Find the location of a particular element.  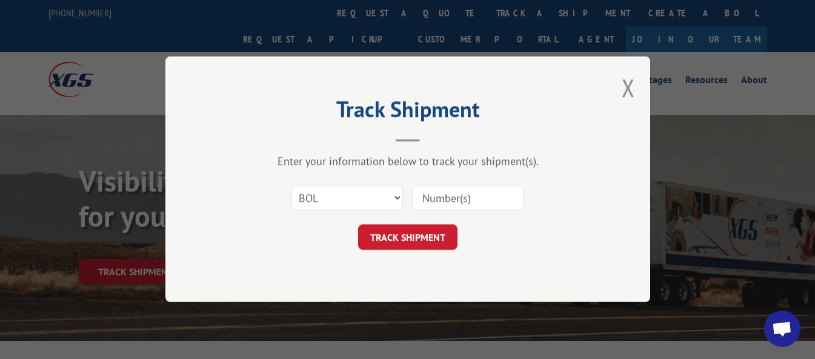

input: Number(s) is located at coordinates (468, 198).